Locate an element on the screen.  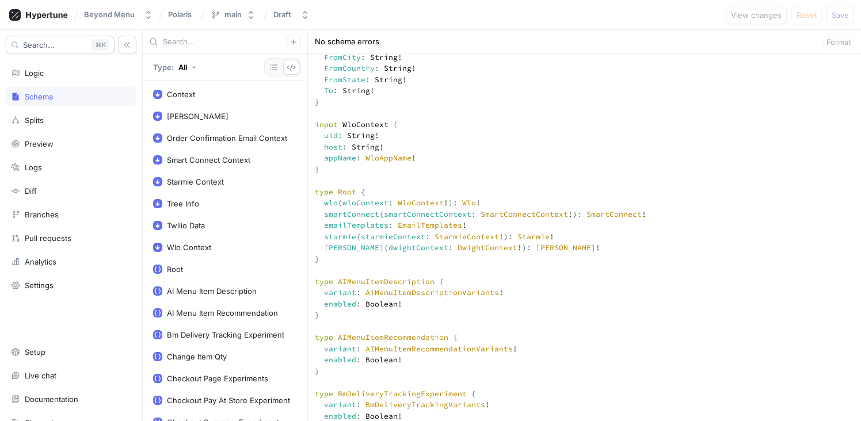
button: Draft is located at coordinates (291, 14).